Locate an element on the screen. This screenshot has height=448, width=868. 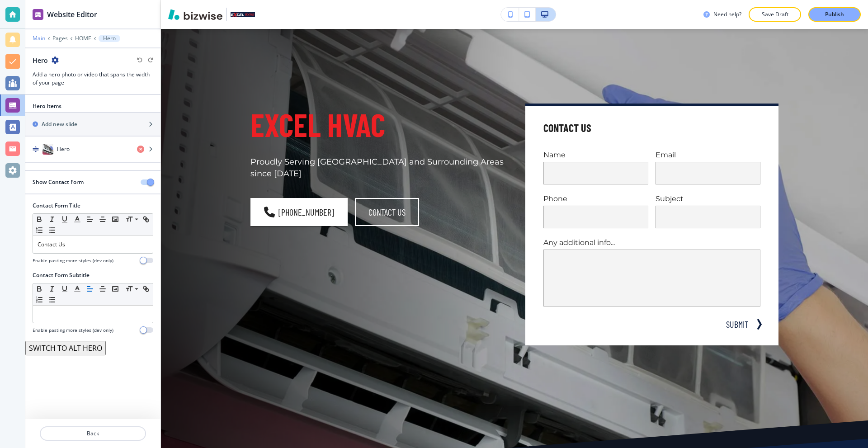
button: Save Draft is located at coordinates (775, 15).